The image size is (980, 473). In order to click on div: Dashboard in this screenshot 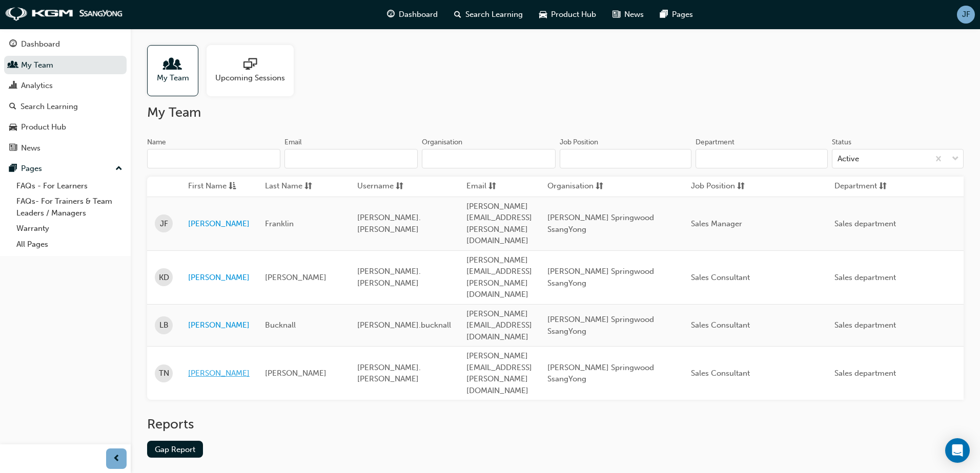, I will do `click(40, 44)`.